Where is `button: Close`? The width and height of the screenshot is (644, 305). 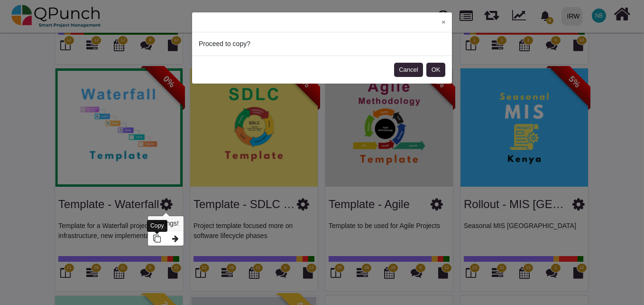
button: Close is located at coordinates (443, 22).